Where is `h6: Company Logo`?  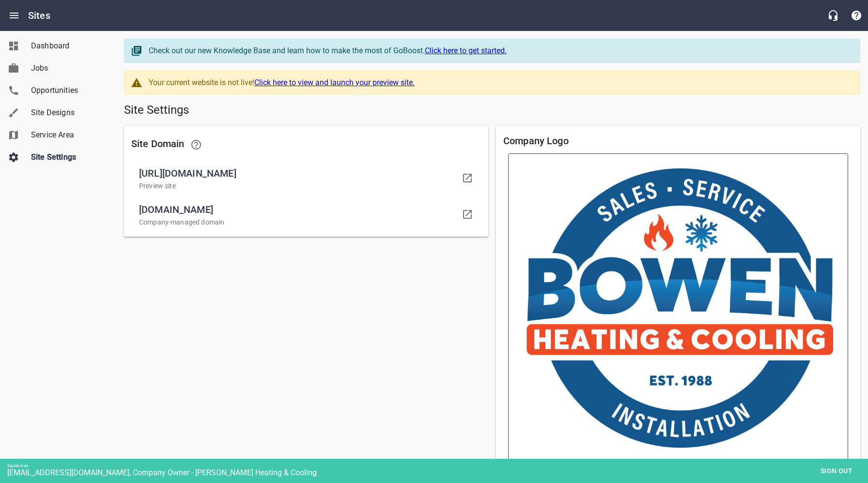 h6: Company Logo is located at coordinates (678, 140).